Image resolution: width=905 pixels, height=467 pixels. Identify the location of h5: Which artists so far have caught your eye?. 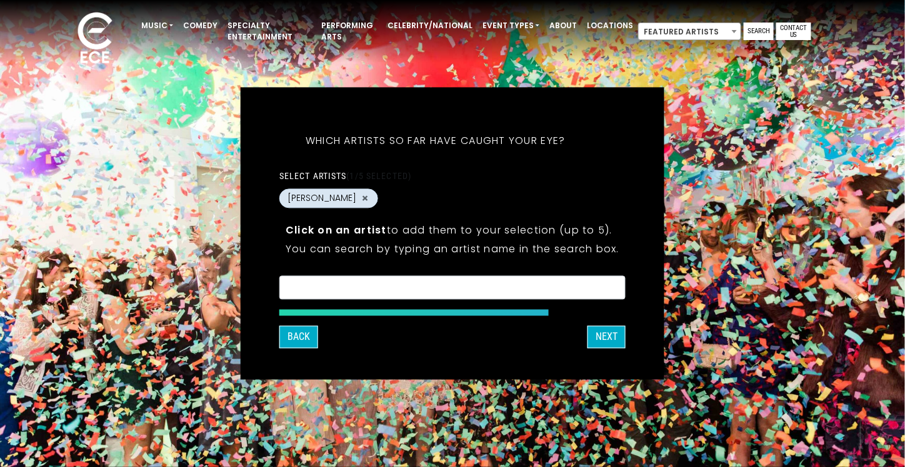
(436, 141).